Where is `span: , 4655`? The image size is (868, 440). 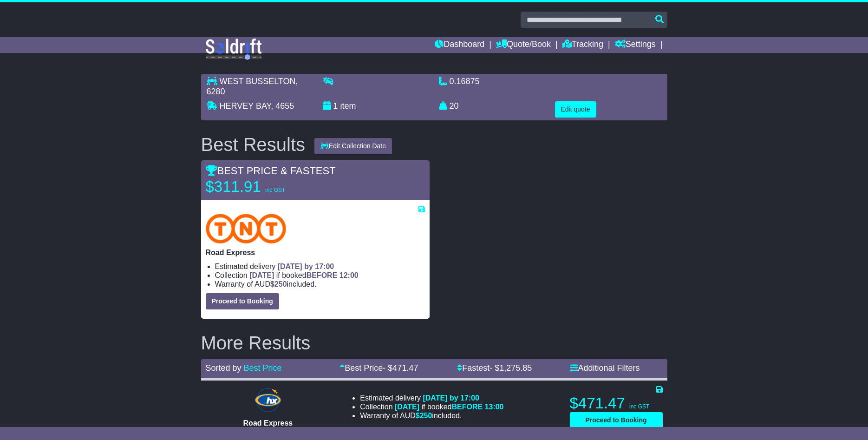 span: , 4655 is located at coordinates (282, 106).